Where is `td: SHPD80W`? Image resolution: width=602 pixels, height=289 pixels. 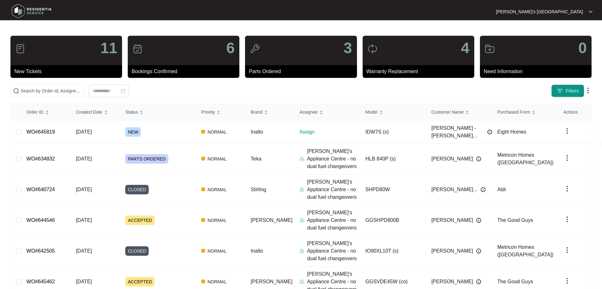
td: SHPD80W is located at coordinates (393, 190).